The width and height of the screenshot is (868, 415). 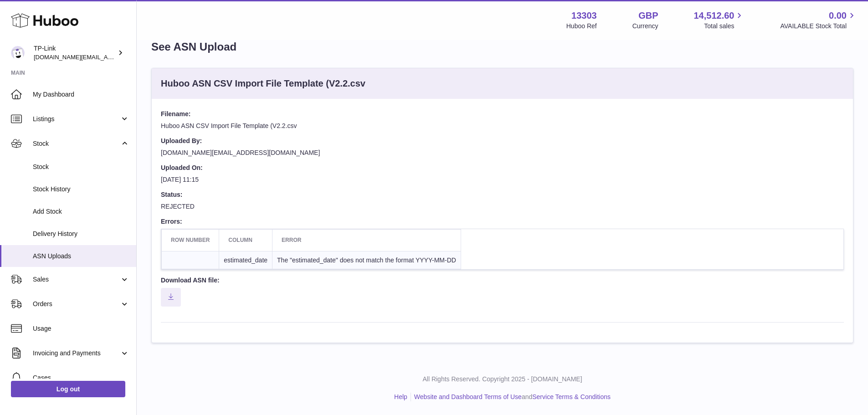 I want to click on dt: Errors:, so click(x=502, y=223).